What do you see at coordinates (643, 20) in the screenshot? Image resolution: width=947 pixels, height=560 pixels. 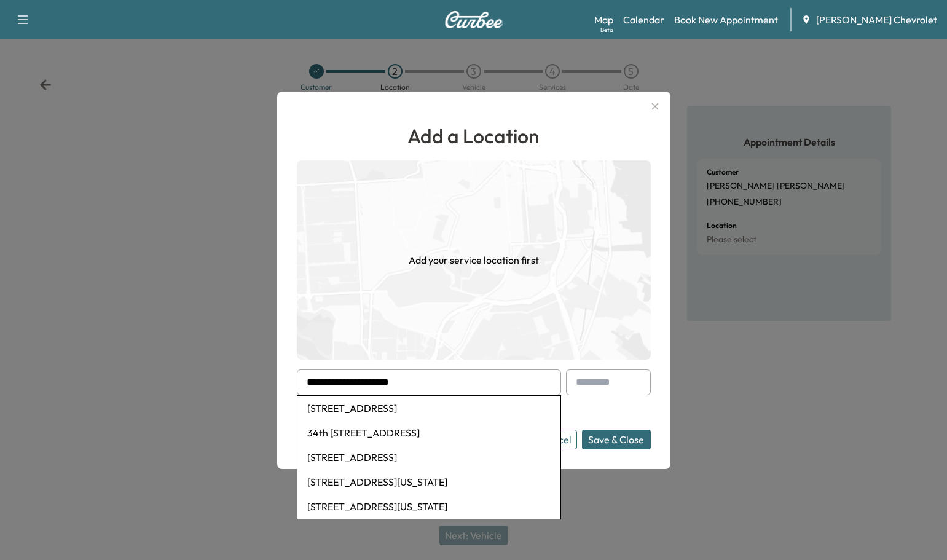 I see `a: Calendar` at bounding box center [643, 20].